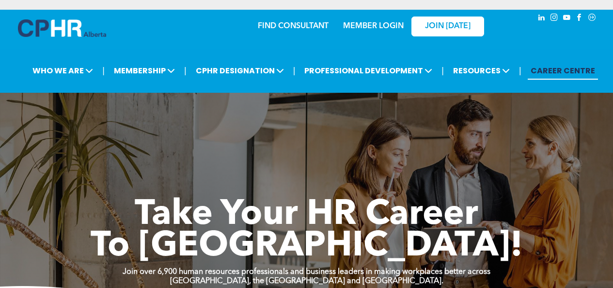 This screenshot has height=288, width=613. Describe the element at coordinates (580, 18) in the screenshot. I see `a: facebook` at that location.